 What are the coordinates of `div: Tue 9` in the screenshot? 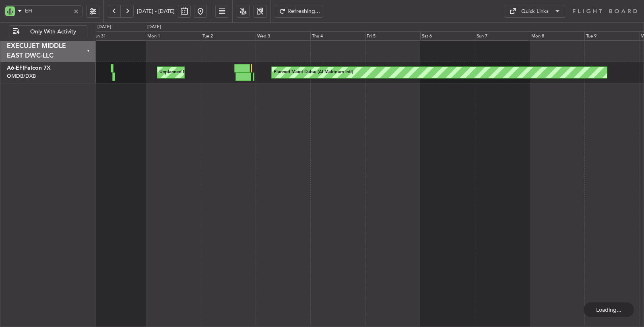 It's located at (612, 36).